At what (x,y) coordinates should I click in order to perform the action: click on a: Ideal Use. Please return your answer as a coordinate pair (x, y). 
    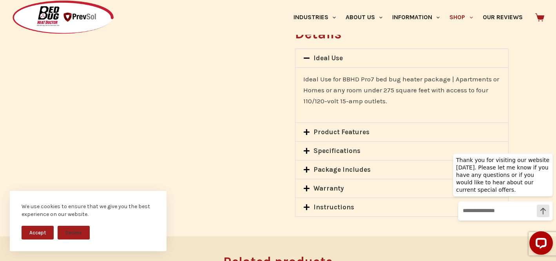
    Looking at the image, I should click on (328, 58).